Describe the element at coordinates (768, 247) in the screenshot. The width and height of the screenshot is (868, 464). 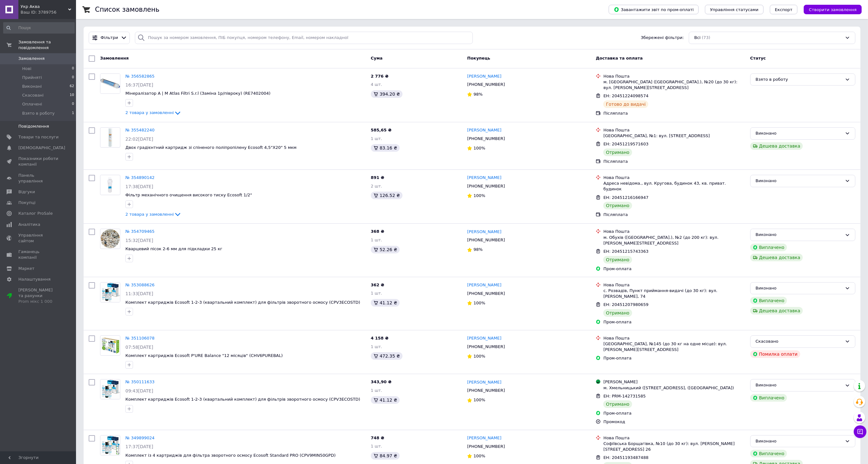
I see `div: Виплачено` at that location.